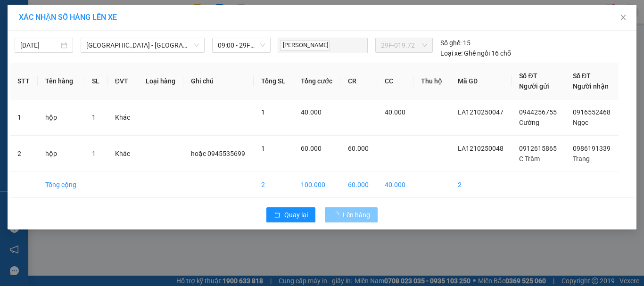 This screenshot has width=644, height=286. I want to click on th: CC, so click(395, 81).